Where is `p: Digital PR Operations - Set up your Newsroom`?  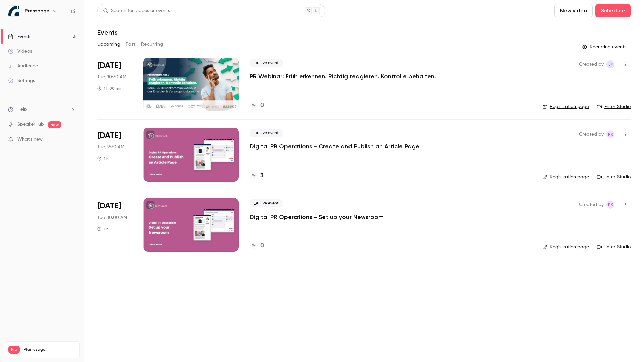 p: Digital PR Operations - Set up your Newsroom is located at coordinates (316, 217).